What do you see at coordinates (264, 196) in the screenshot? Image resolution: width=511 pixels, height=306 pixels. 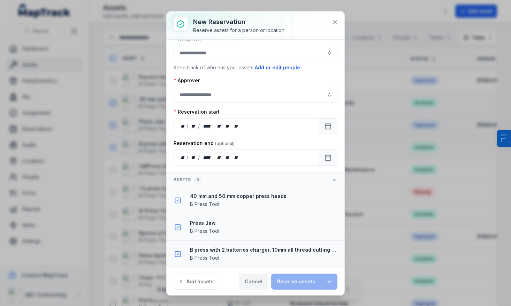 I see `strong: 40 mm and 50 mm copper press heads` at bounding box center [264, 196].